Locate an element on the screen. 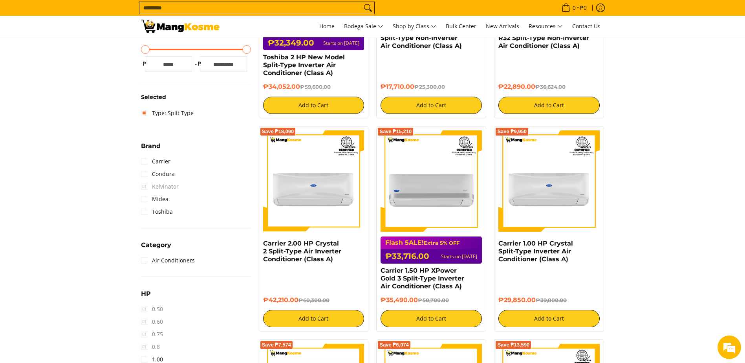 This screenshot has width=745, height=363. a: Carrier 1.50 HP XPower Gold 3 Split-Type Inverter Air Conditioner (Class A) is located at coordinates (422, 278).